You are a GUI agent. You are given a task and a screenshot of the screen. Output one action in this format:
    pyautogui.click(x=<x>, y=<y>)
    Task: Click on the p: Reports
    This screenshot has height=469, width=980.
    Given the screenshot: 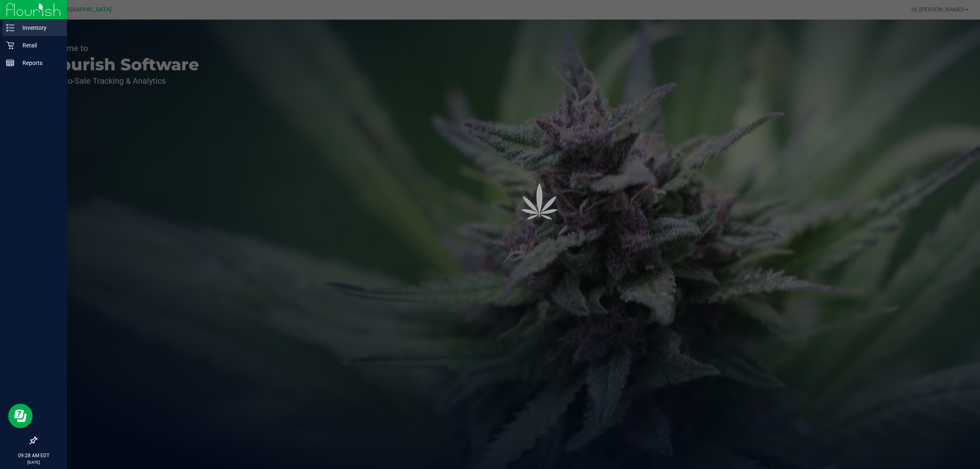 What is the action you would take?
    pyautogui.click(x=39, y=63)
    